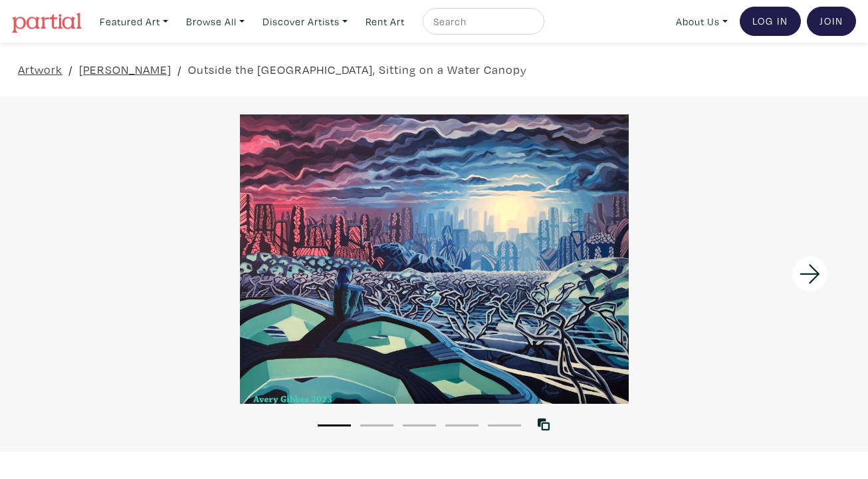 This screenshot has width=868, height=479. What do you see at coordinates (505, 425) in the screenshot?
I see `button: 5 of 5` at bounding box center [505, 425].